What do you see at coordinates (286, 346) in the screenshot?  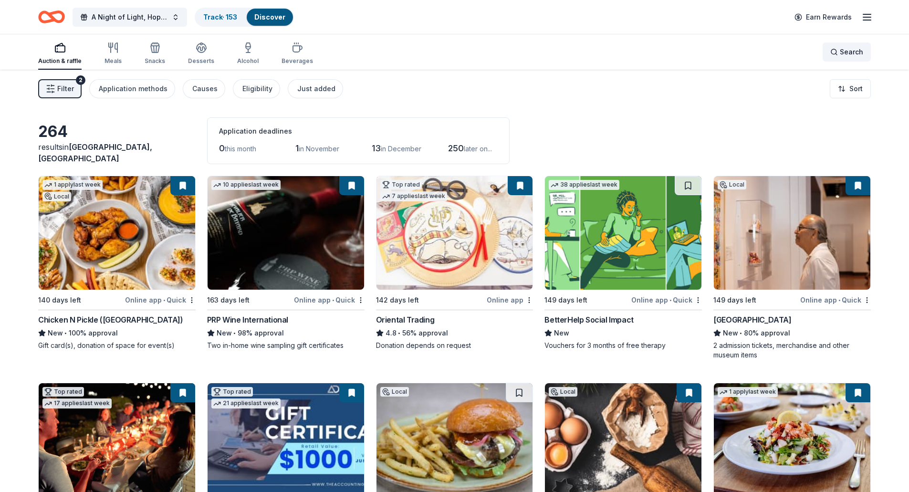 I see `div: Two in-home wine sampling gift certificates` at bounding box center [286, 346].